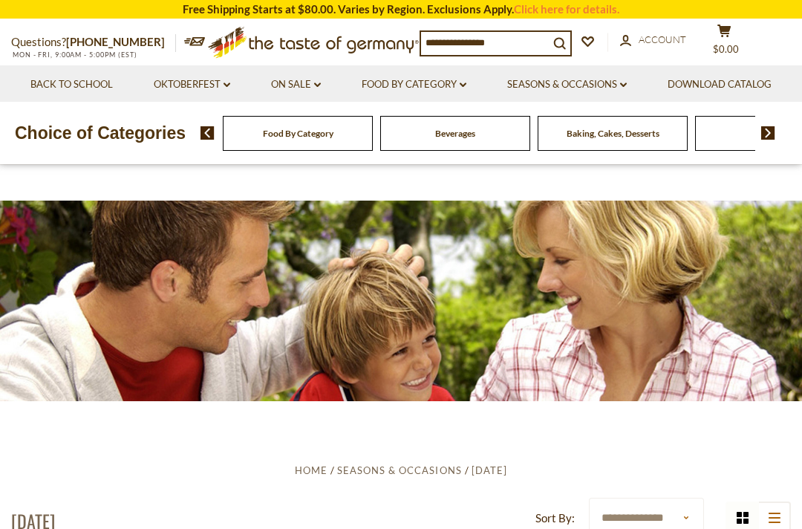  What do you see at coordinates (555, 518) in the screenshot?
I see `label: Sort By:` at bounding box center [555, 518].